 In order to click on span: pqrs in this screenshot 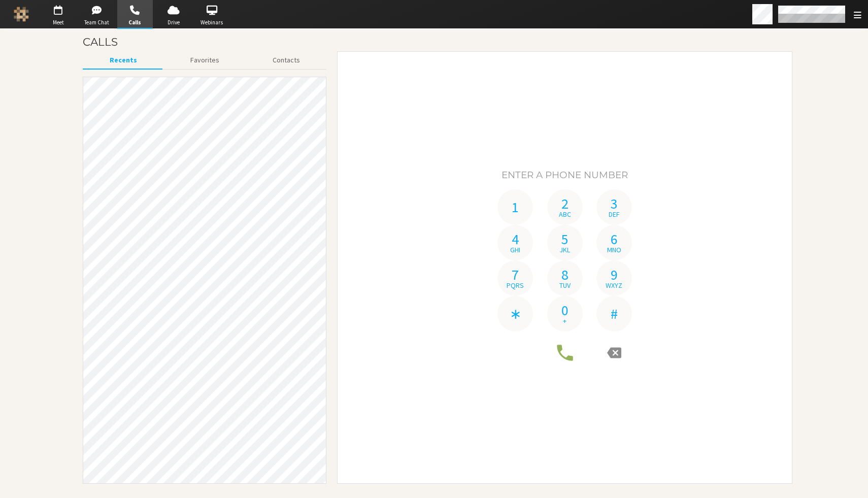, I will do `click(515, 285)`.